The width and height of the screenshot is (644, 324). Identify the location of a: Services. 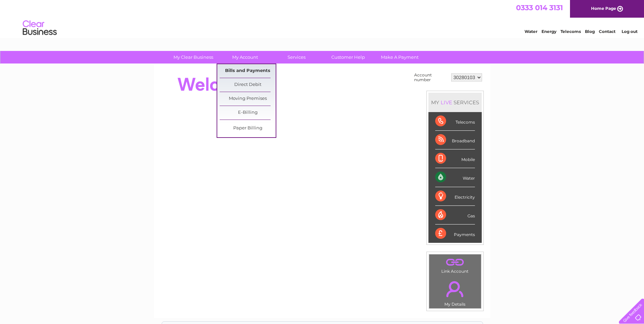
(296, 57).